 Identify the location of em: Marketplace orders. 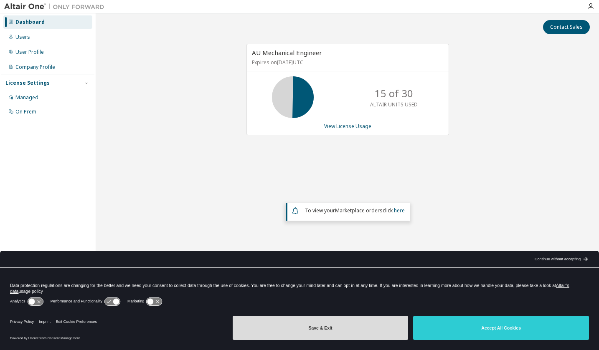
(359, 210).